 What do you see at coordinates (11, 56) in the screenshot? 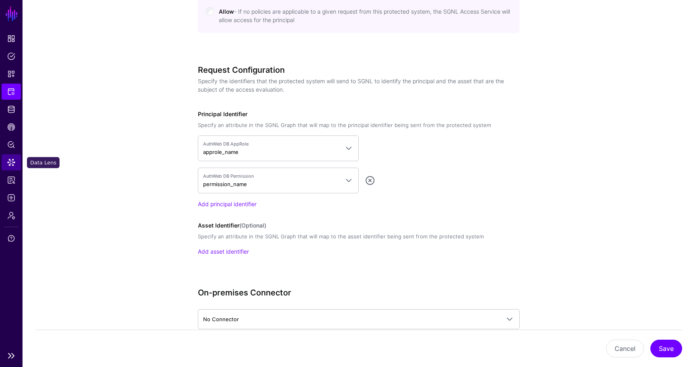
I see `span: Policies` at bounding box center [11, 56].